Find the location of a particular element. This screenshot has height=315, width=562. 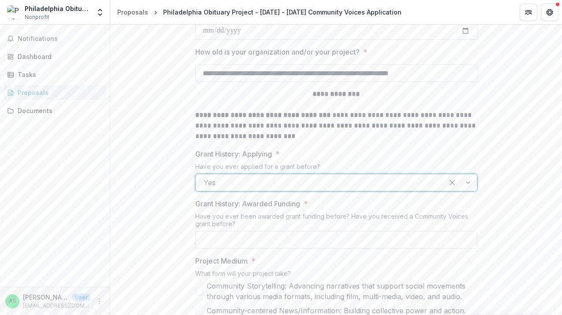

div: Albert Stumm is located at coordinates (12, 301).